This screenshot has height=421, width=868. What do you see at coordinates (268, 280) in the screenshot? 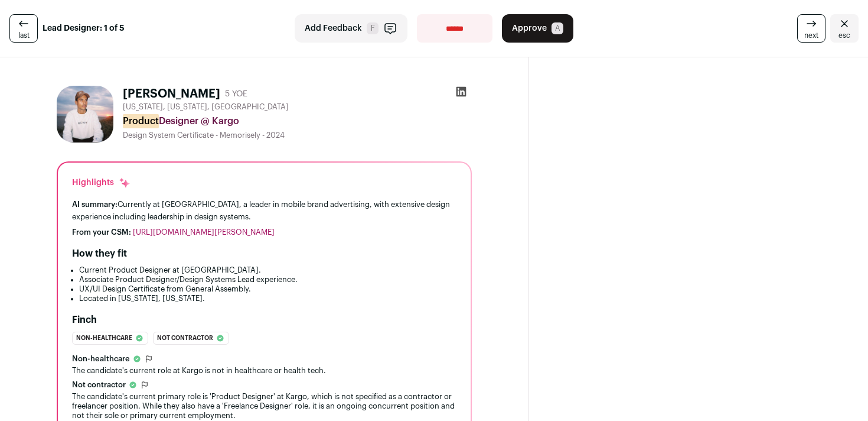
I see `li: Associate Product Designer/Design Systems Lead experience.` at bounding box center [268, 280].